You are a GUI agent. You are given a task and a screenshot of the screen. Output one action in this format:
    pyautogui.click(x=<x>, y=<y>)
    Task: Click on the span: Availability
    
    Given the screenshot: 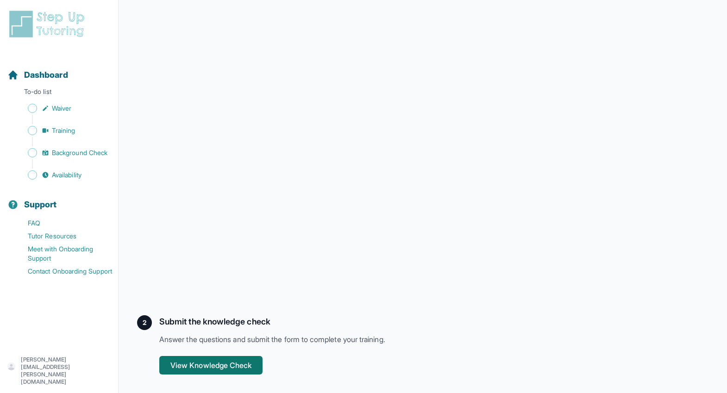 What is the action you would take?
    pyautogui.click(x=67, y=175)
    